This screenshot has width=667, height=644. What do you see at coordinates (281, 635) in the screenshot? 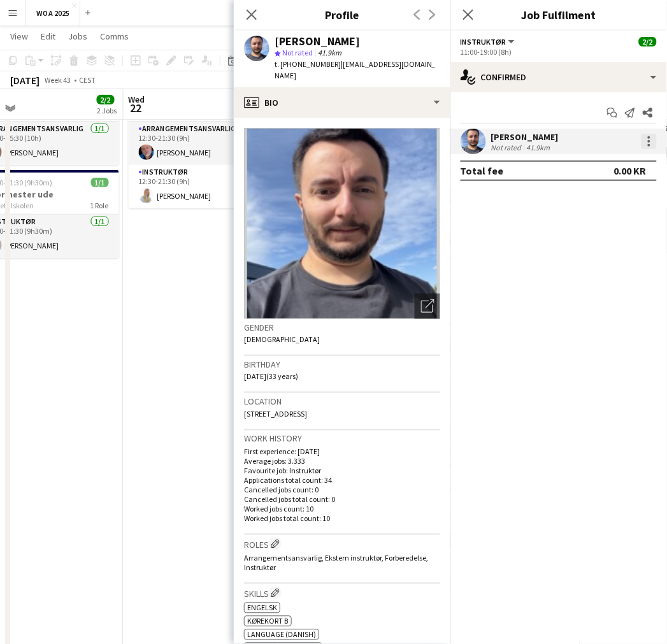
I see `span: Language (Danish)` at bounding box center [281, 635].